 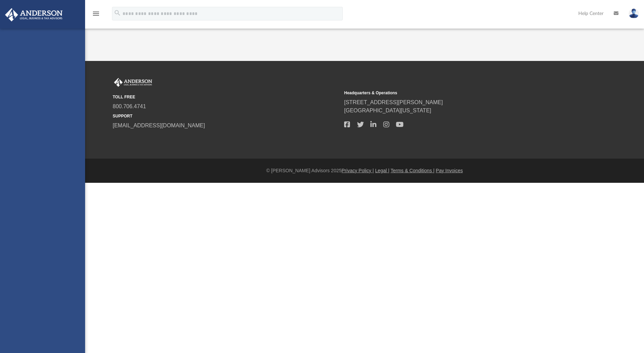 I want to click on img: User Pic, so click(x=634, y=14).